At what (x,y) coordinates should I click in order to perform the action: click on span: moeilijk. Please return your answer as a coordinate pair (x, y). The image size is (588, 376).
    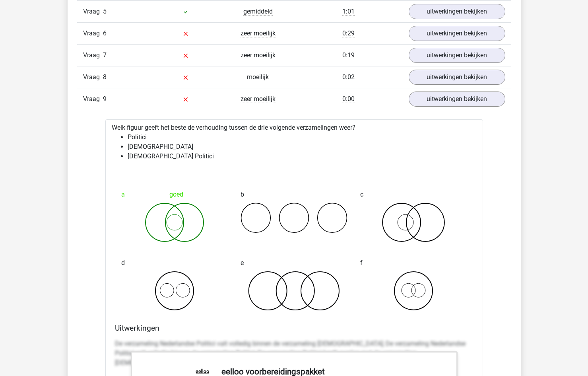
    Looking at the image, I should click on (258, 77).